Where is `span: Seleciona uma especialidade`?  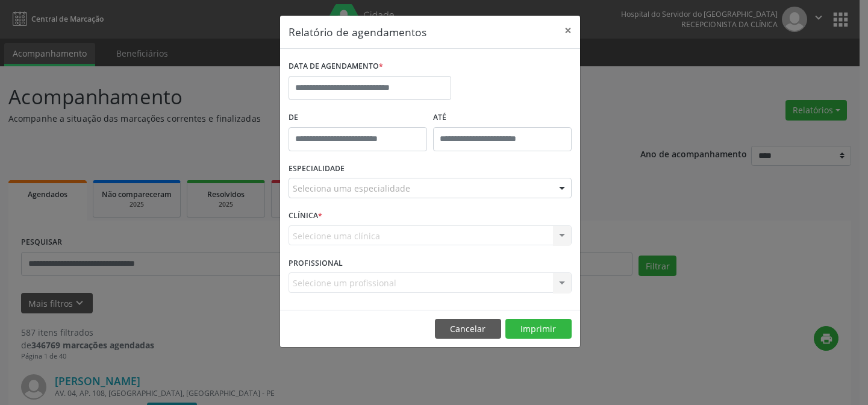 span: Seleciona uma especialidade is located at coordinates (351, 188).